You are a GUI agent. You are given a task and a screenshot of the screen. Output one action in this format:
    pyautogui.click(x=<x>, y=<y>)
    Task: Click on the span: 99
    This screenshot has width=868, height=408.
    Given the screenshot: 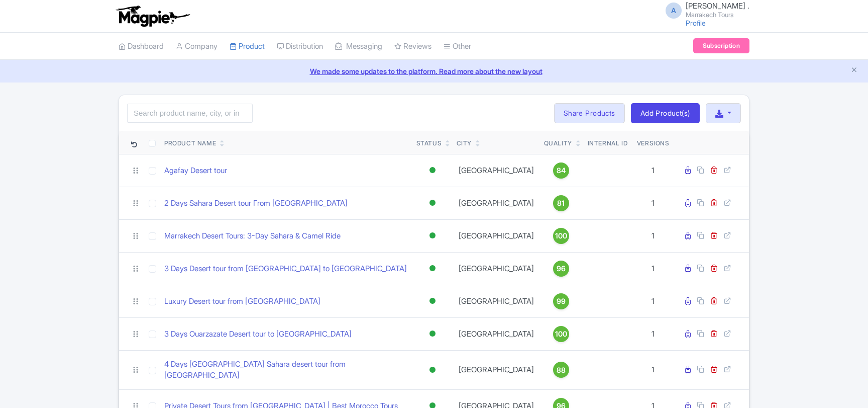 What is the action you would take?
    pyautogui.click(x=561, y=302)
    